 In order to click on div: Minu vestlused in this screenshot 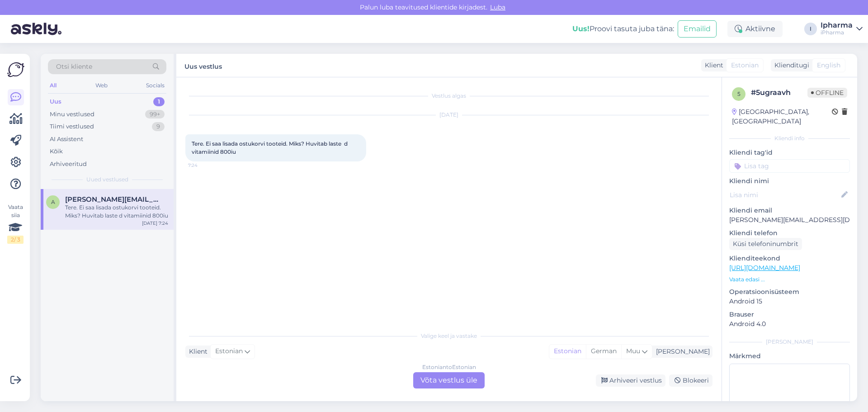, I will do `click(72, 115)`.